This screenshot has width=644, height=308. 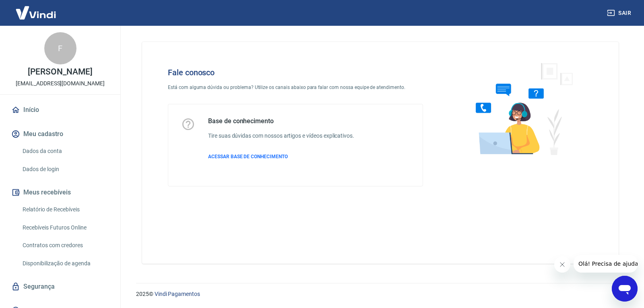 I want to click on a: Contratos com credores, so click(x=65, y=245).